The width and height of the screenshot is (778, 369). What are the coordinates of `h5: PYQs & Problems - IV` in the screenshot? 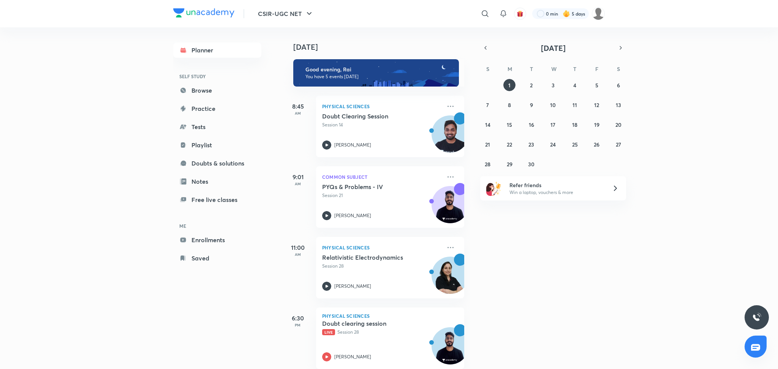 It's located at (369, 187).